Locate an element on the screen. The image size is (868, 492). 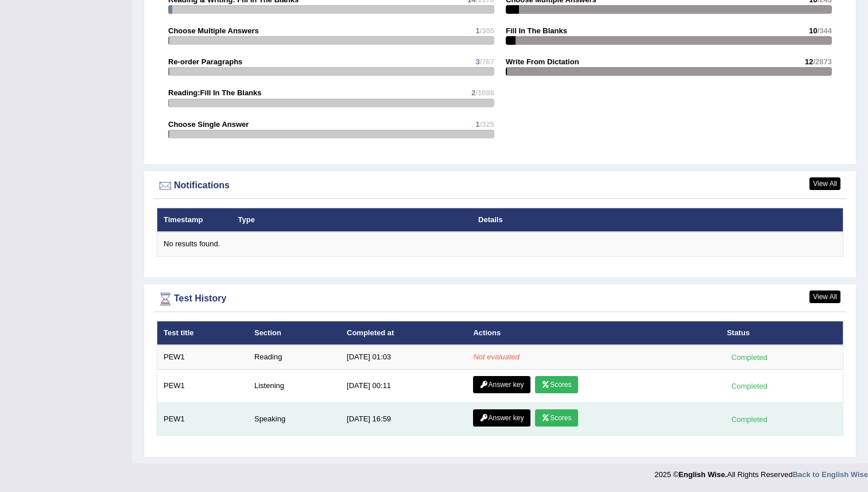
span: 10 is located at coordinates (813, 31).